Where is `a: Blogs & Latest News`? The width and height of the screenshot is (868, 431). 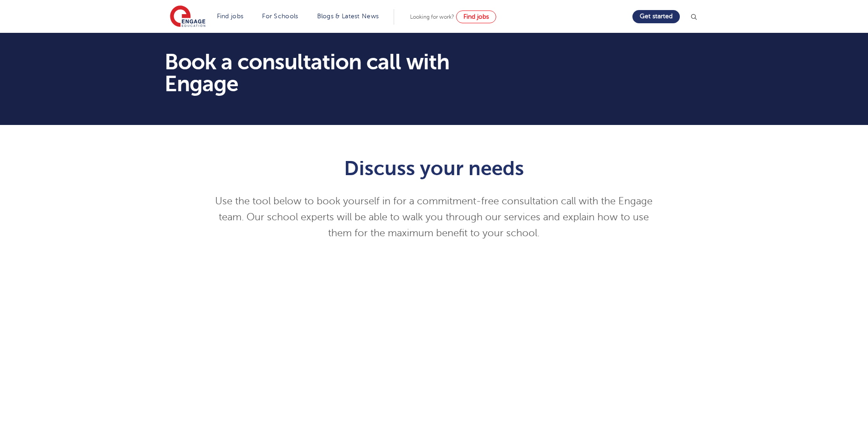
a: Blogs & Latest News is located at coordinates (348, 16).